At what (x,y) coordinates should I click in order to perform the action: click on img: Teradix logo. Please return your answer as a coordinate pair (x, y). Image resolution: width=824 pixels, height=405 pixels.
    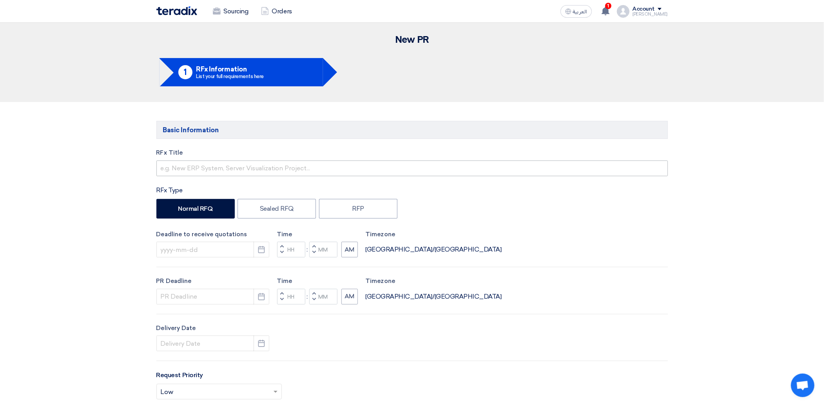
    Looking at the image, I should click on (177, 11).